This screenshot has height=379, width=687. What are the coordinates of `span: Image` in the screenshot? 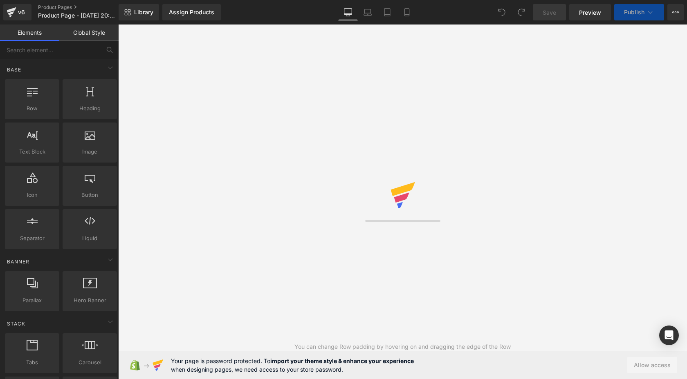 It's located at (90, 152).